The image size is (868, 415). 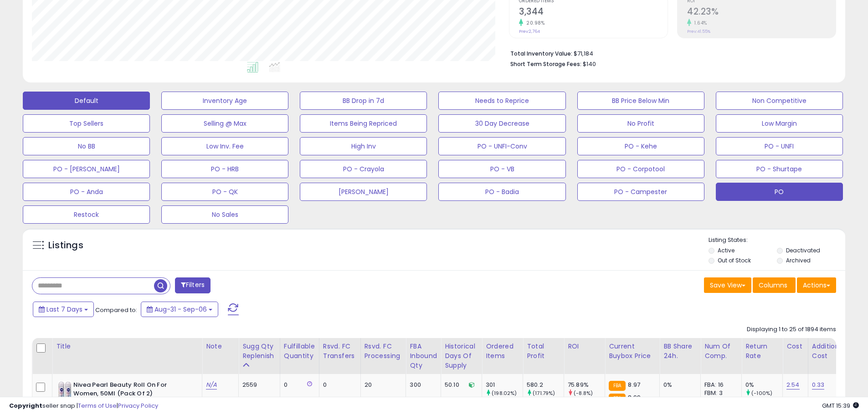 I want to click on button: Aug-31 - Sep-06, so click(x=179, y=309).